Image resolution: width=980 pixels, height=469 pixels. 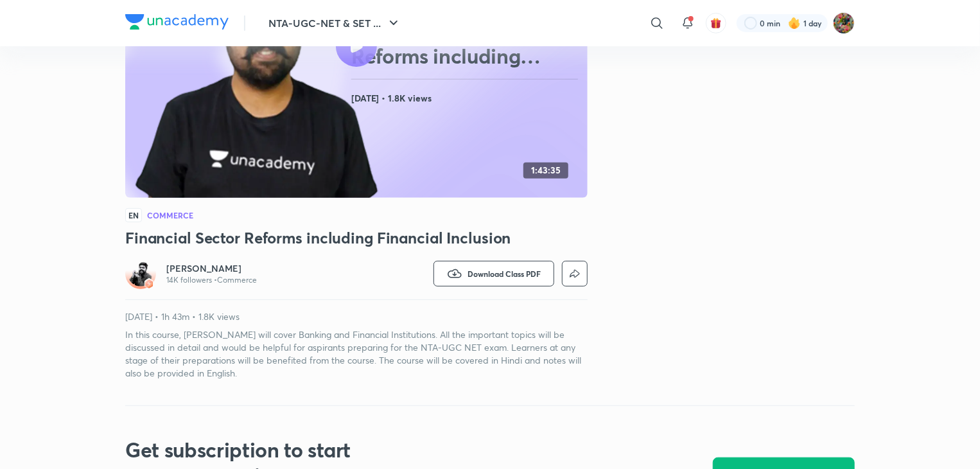 What do you see at coordinates (716, 23) in the screenshot?
I see `button: avatar` at bounding box center [716, 23].